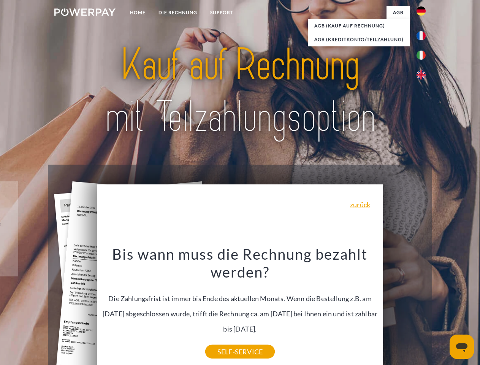 Image resolution: width=480 pixels, height=365 pixels. I want to click on a: SELF-SERVICE, so click(240, 352).